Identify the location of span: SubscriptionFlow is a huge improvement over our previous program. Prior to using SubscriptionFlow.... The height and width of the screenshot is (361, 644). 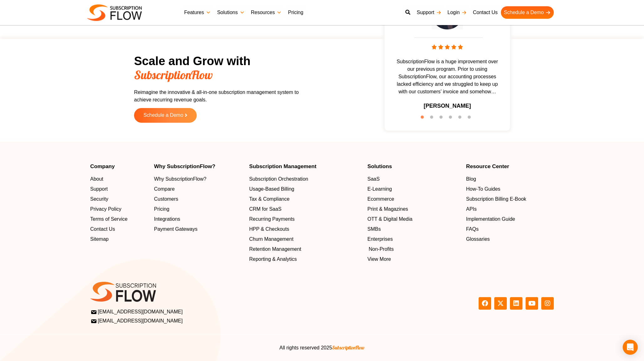
(448, 77).